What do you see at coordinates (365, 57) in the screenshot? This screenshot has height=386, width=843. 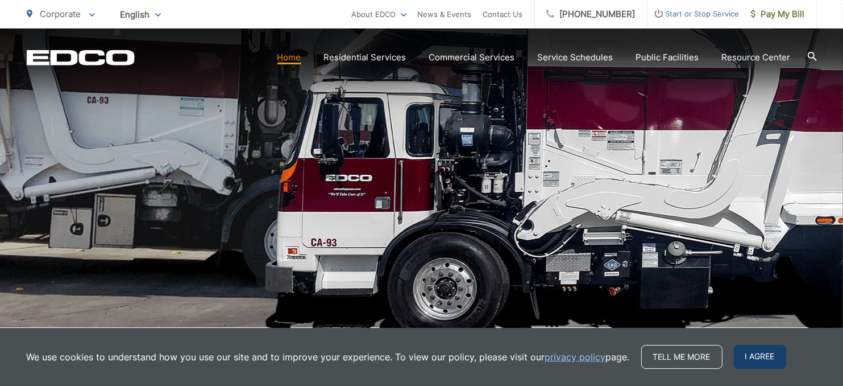 I see `a: Residential Services` at bounding box center [365, 57].